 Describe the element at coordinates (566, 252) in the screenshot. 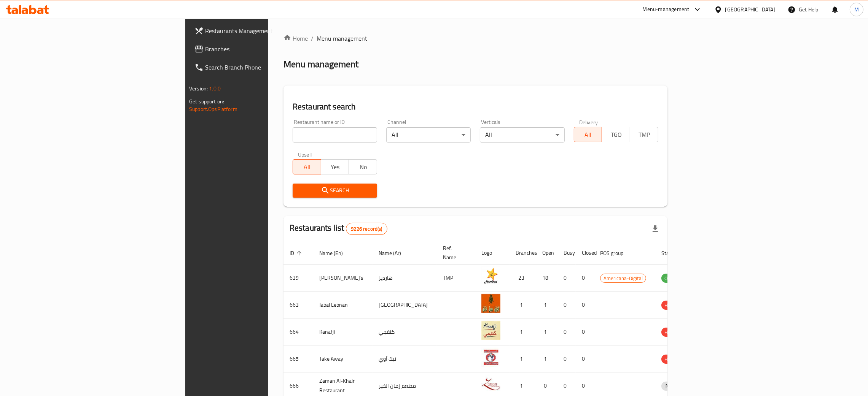

I see `th: Busy` at that location.